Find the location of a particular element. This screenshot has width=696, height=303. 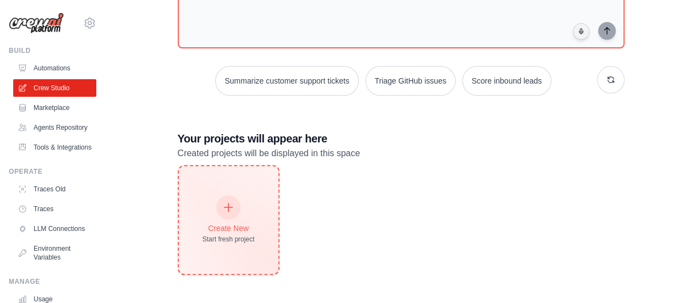

div: Build is located at coordinates (52, 51).